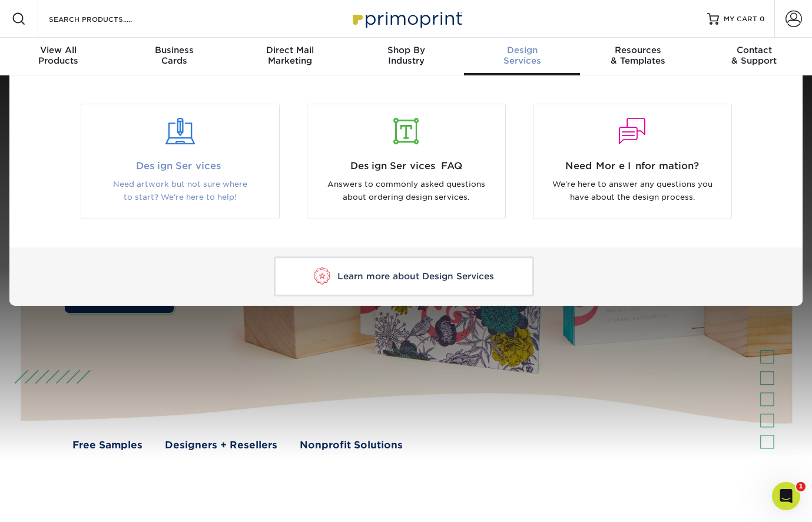  I want to click on span: Resources, so click(638, 50).